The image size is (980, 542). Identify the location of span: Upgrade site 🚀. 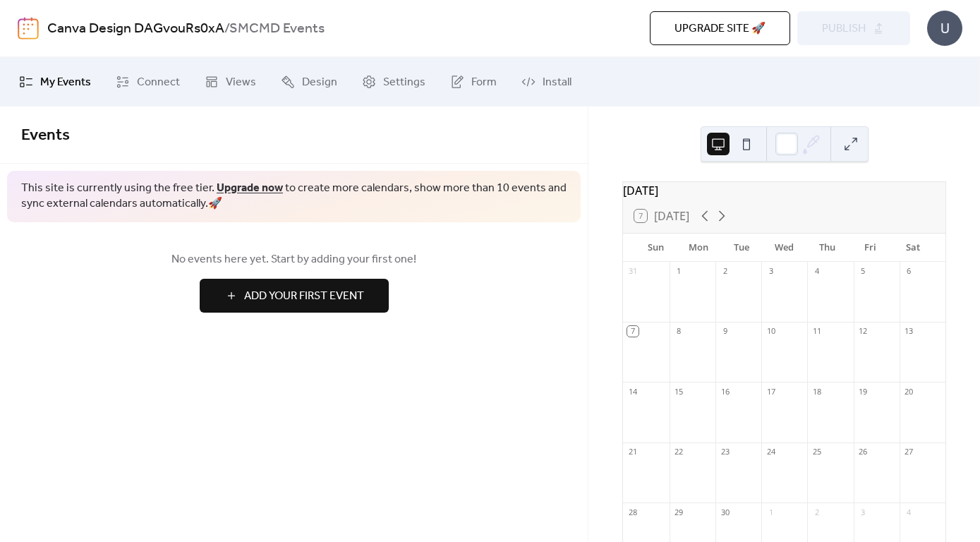
(719, 29).